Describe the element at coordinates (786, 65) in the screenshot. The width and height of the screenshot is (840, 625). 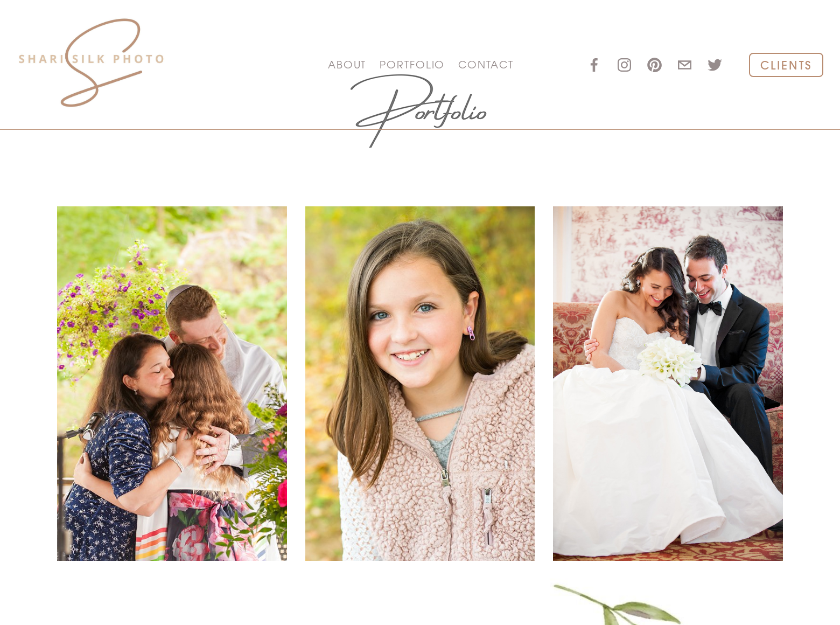
I see `a: CLIENTS` at that location.